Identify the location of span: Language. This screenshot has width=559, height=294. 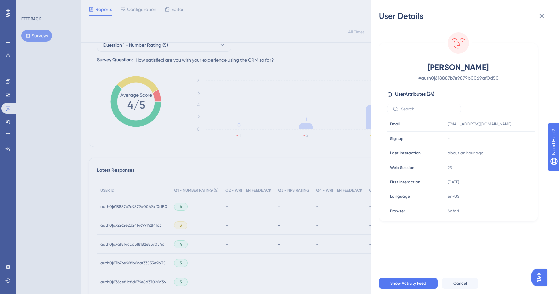
(400, 196).